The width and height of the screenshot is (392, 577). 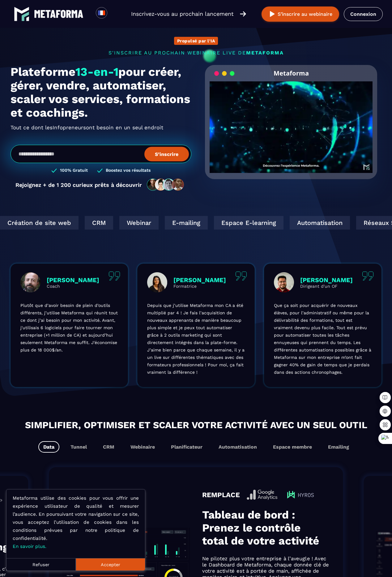 What do you see at coordinates (305, 223) in the screenshot?
I see `div: Réseaux Sociaux` at bounding box center [305, 223].